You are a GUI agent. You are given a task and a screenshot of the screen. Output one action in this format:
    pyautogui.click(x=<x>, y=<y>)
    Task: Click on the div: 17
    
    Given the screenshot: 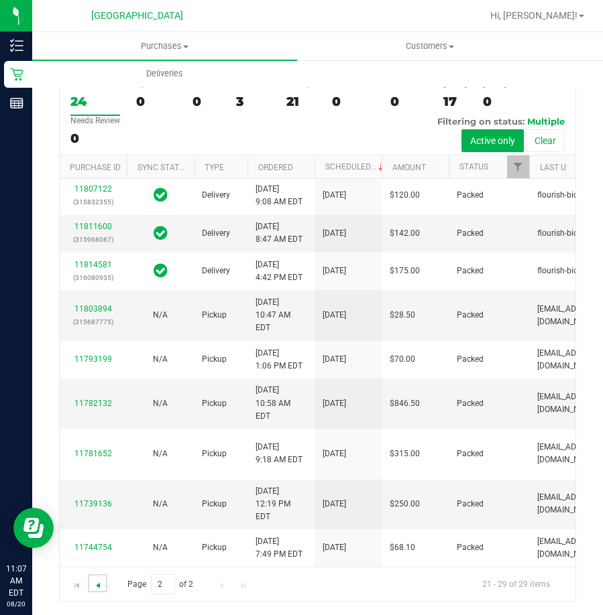 What is the action you would take?
    pyautogui.click(x=454, y=101)
    